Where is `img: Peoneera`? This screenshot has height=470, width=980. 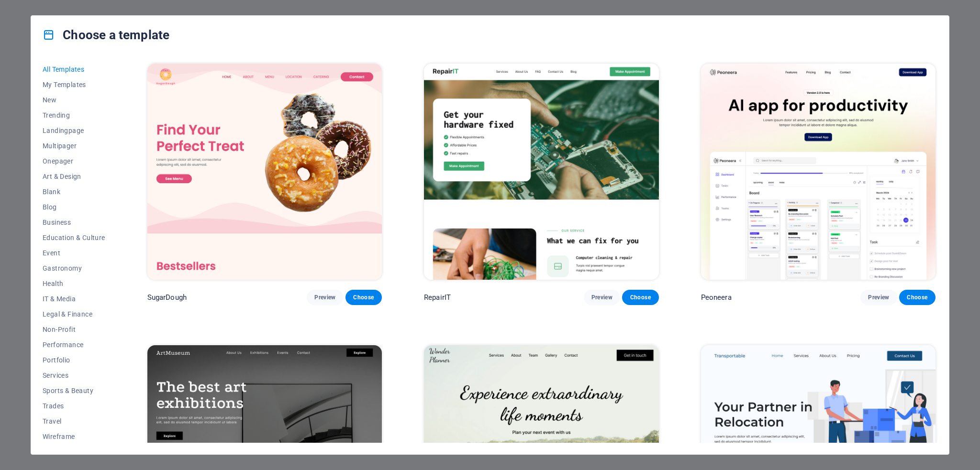 img: Peoneera is located at coordinates (818, 172).